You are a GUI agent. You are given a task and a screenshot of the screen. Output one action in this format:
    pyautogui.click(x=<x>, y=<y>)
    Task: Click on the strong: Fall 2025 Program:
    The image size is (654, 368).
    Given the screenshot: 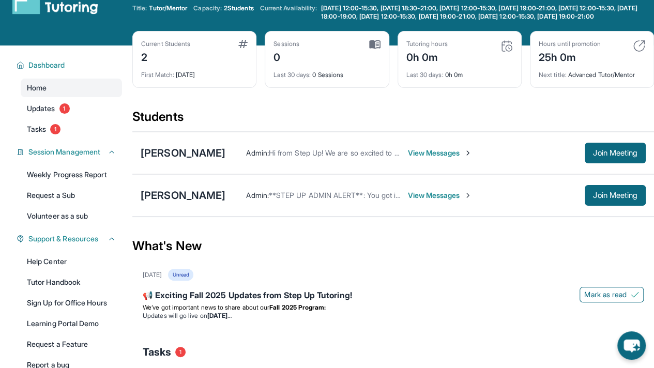 What is the action you would take?
    pyautogui.click(x=297, y=307)
    